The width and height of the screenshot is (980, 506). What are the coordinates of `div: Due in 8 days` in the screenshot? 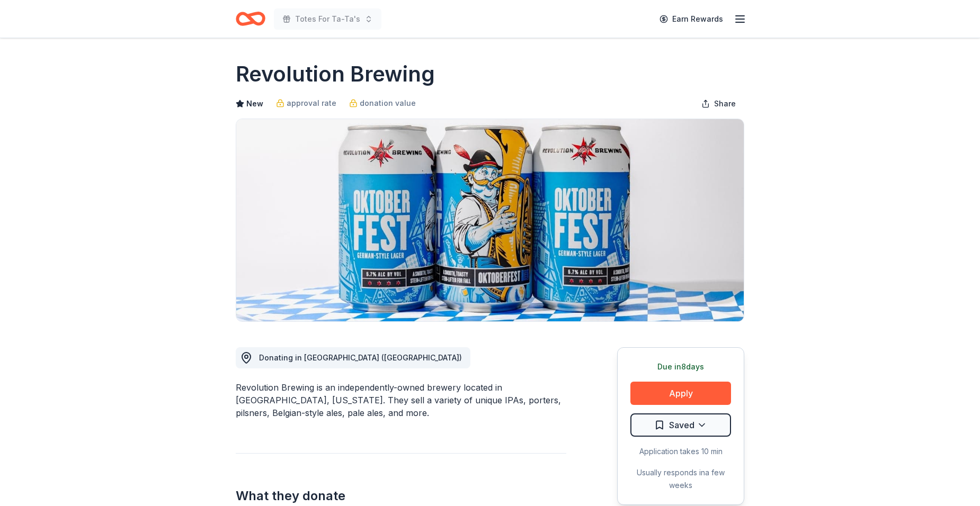 It's located at (681, 367).